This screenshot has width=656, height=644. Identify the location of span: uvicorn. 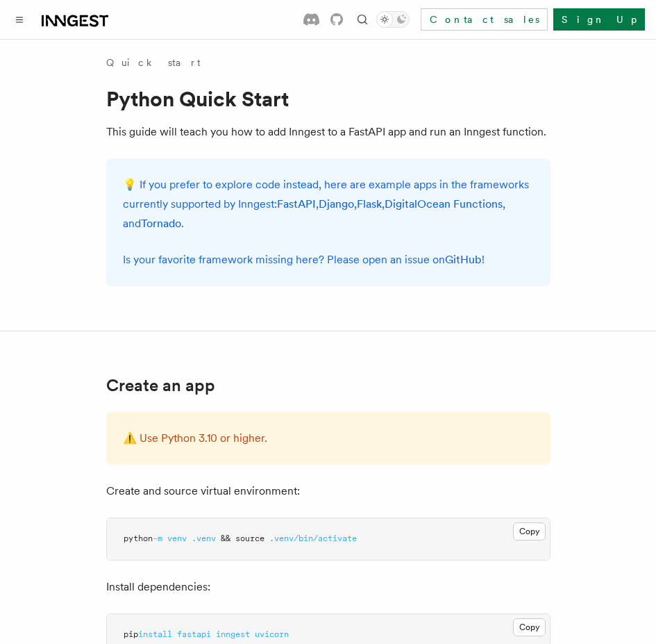
(271, 634).